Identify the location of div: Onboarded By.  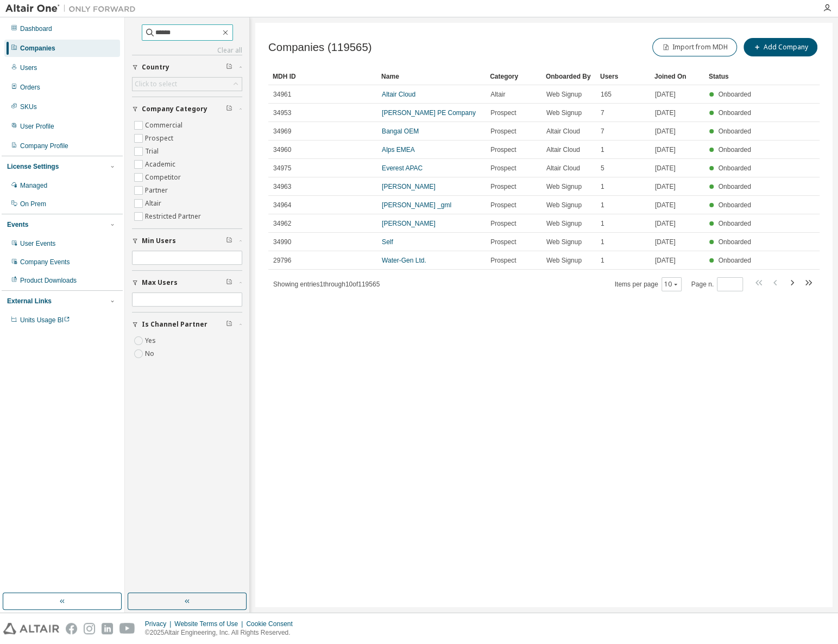
(569, 76).